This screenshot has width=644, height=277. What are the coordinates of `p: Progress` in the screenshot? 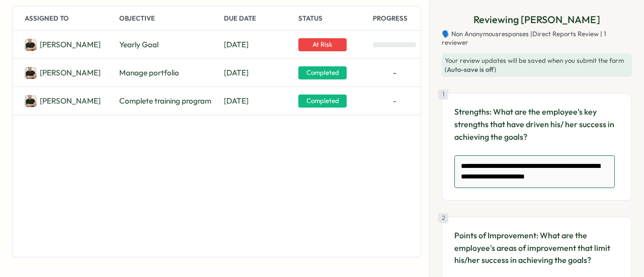 It's located at (408, 18).